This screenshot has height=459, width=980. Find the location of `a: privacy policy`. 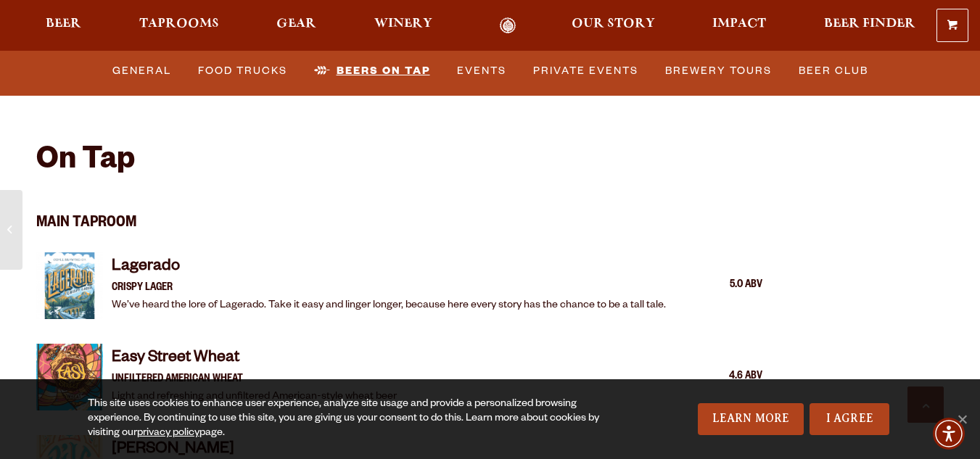

a: privacy policy is located at coordinates (169, 434).